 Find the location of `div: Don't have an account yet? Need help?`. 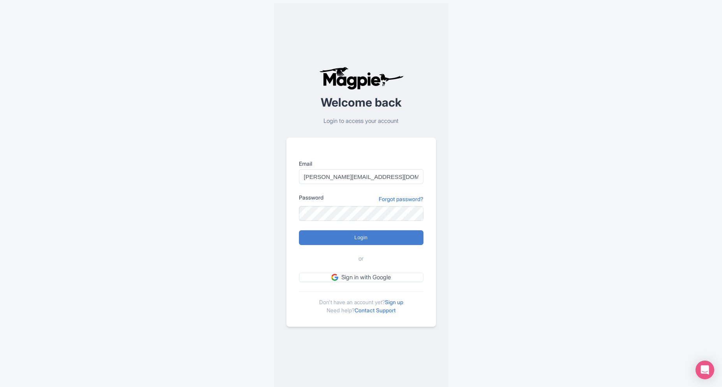

div: Don't have an account yet? Need help? is located at coordinates (361, 303).